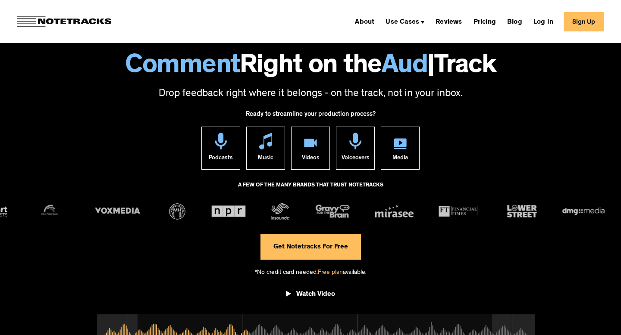 This screenshot has width=621, height=335. What do you see at coordinates (330, 273) in the screenshot?
I see `span: Free plan` at bounding box center [330, 273].